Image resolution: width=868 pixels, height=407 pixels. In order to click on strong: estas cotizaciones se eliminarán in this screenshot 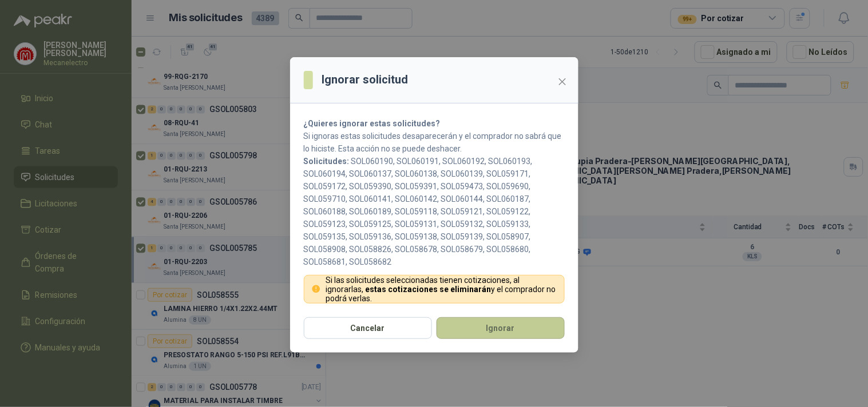, I will do `click(428, 289)`.